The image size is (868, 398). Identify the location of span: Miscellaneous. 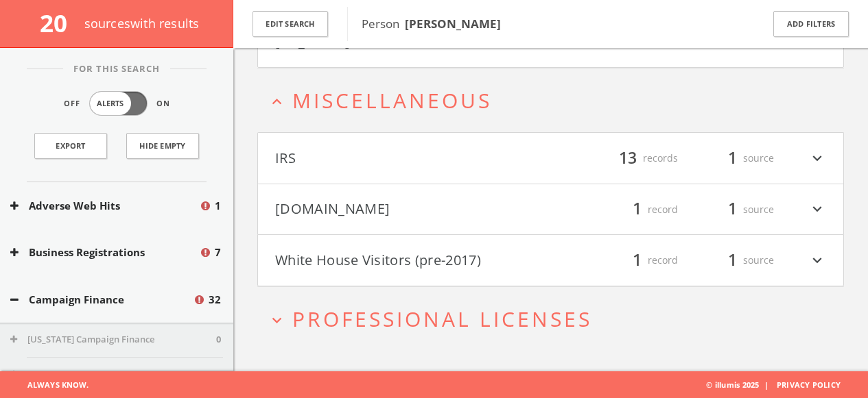
(392, 100).